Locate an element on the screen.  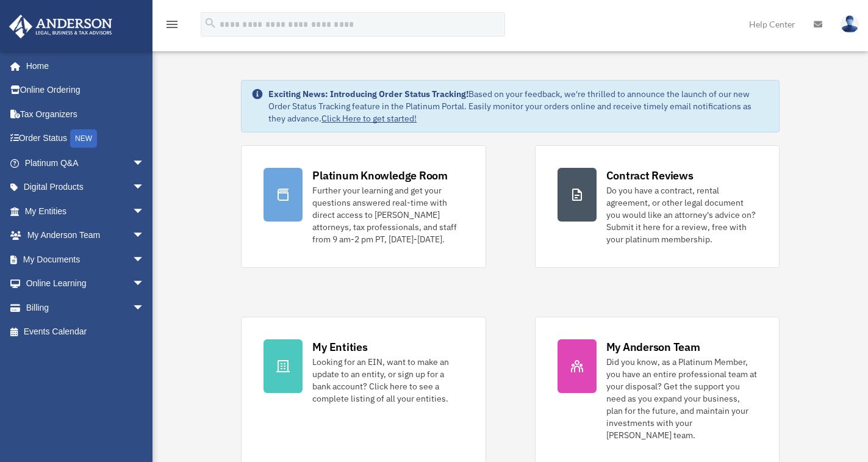
div: Contract Reviews is located at coordinates (650, 175).